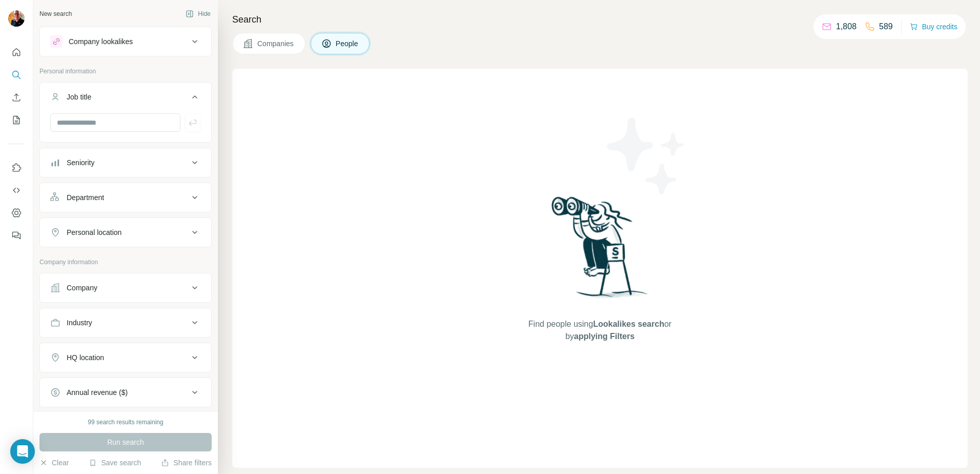 The height and width of the screenshot is (474, 980). Describe the element at coordinates (79, 97) in the screenshot. I see `div: Job title` at that location.